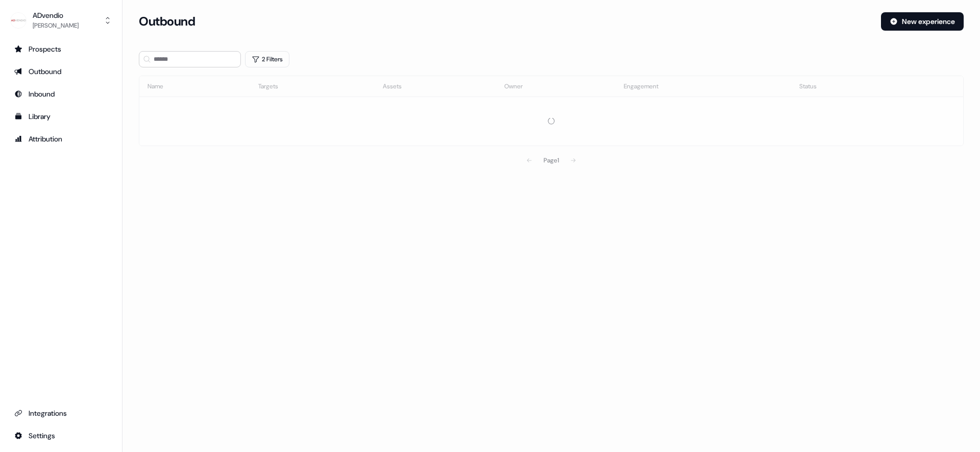 This screenshot has height=452, width=980. I want to click on a: Go to prospects, so click(60, 49).